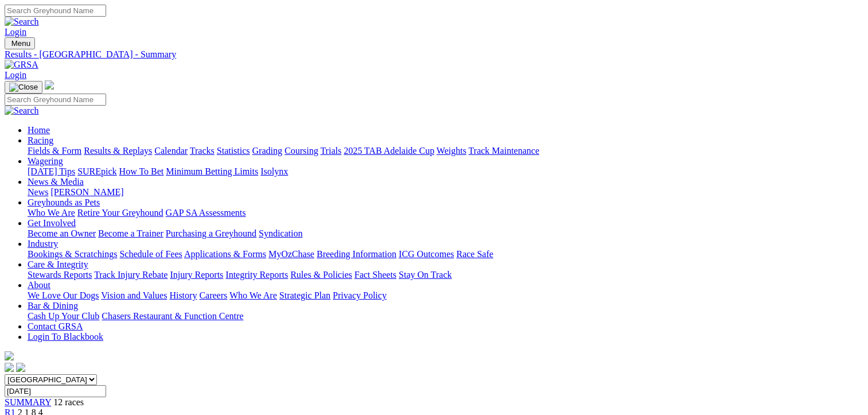  Describe the element at coordinates (43, 243) in the screenshot. I see `a: Industry` at that location.